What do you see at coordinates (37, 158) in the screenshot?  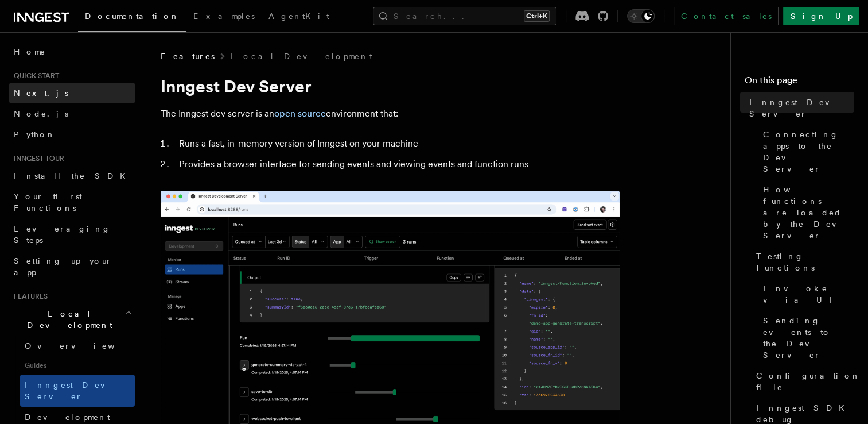 I see `span: Inngest tour` at bounding box center [37, 158].